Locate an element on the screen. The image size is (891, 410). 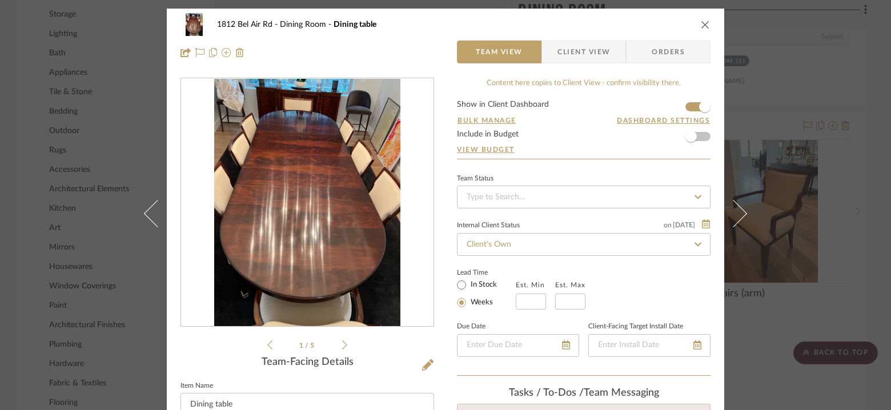
label: Client-Facing Target Install Date is located at coordinates (636, 327).